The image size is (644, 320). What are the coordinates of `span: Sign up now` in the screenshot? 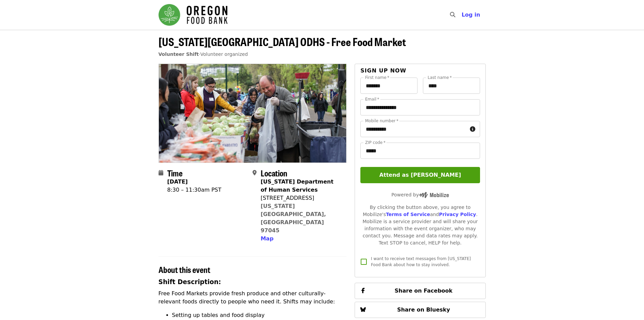 It's located at (383, 70).